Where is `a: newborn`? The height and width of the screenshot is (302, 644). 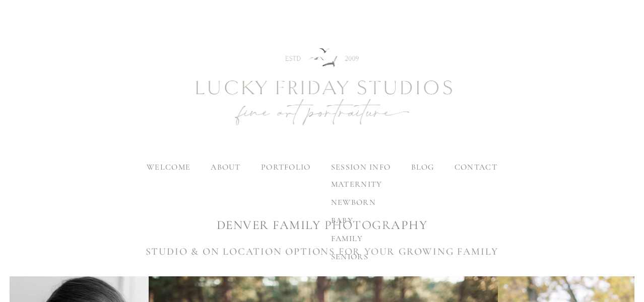
a: newborn is located at coordinates (357, 203).